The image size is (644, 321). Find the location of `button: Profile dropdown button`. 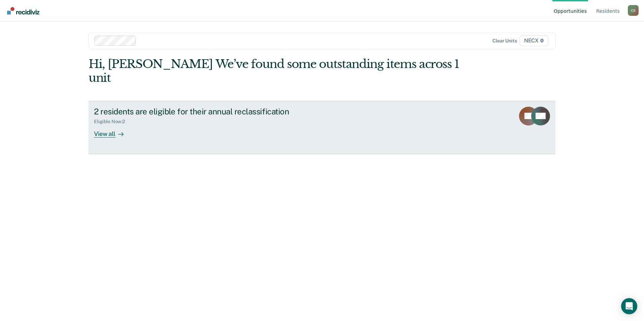

button: Profile dropdown button is located at coordinates (633, 10).